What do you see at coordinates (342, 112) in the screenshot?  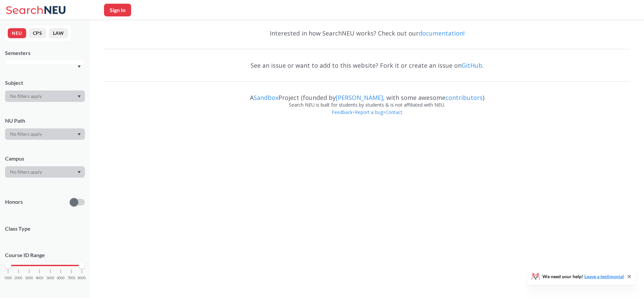 I see `a: Feedback` at bounding box center [342, 112].